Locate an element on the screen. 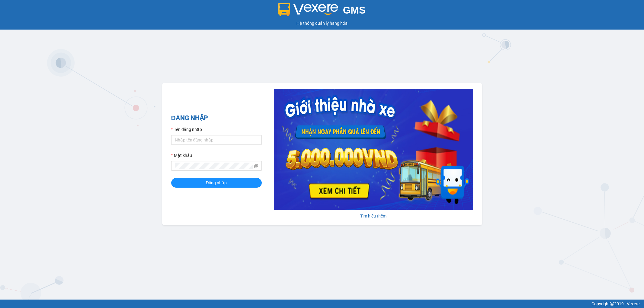  img: banner-0 is located at coordinates (373, 149).